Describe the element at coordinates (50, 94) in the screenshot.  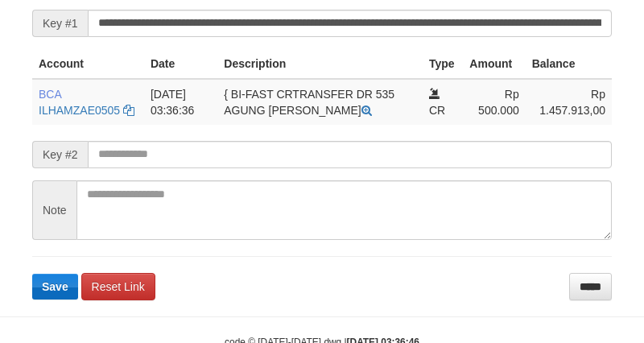
I see `span: BCA` at that location.